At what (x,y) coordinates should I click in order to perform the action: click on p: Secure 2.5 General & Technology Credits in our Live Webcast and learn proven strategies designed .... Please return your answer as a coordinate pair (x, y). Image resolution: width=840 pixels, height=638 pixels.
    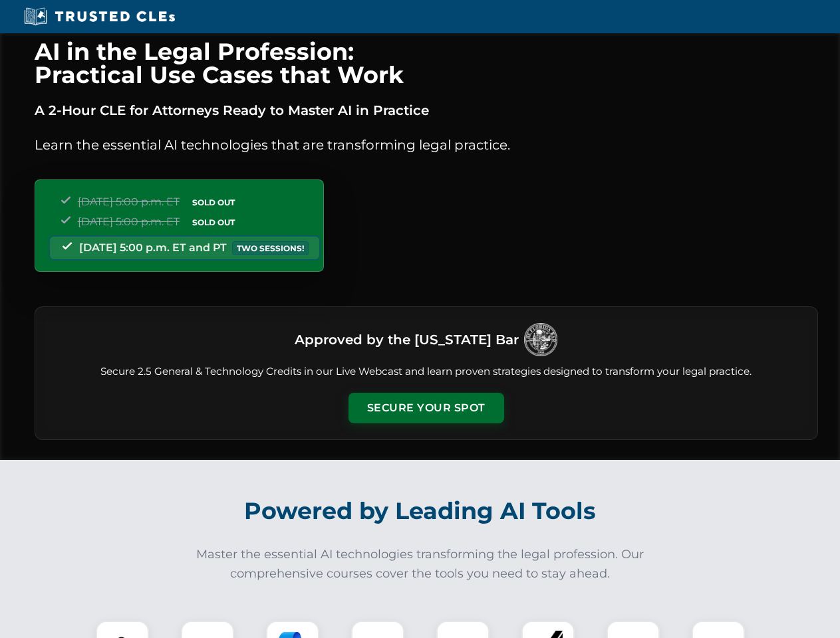
    Looking at the image, I should click on (426, 371).